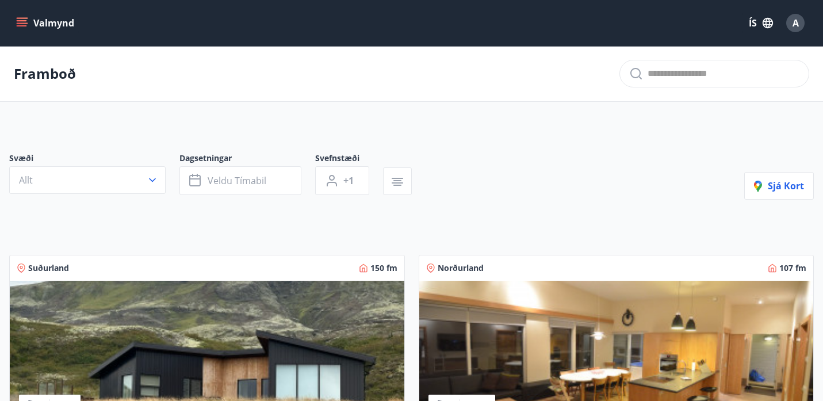  I want to click on span: 150 fm, so click(384, 268).